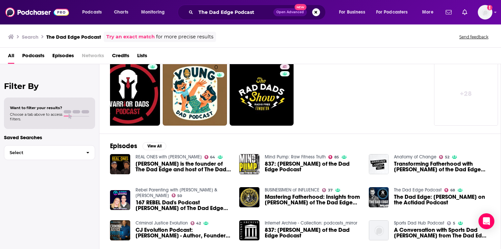 The height and width of the screenshot is (249, 501). What do you see at coordinates (73, 37) in the screenshot?
I see `h3: The Dad Edge Podcast` at bounding box center [73, 37].